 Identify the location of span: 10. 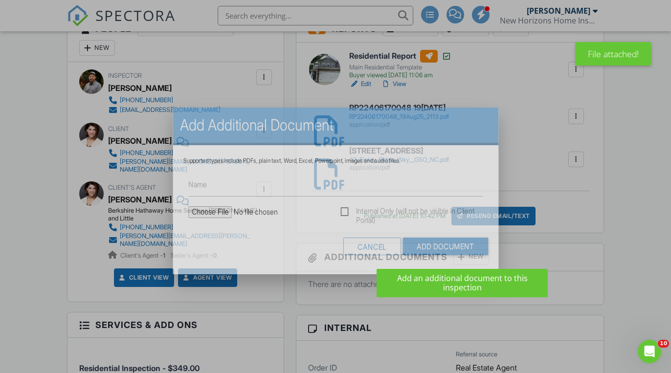
(663, 344).